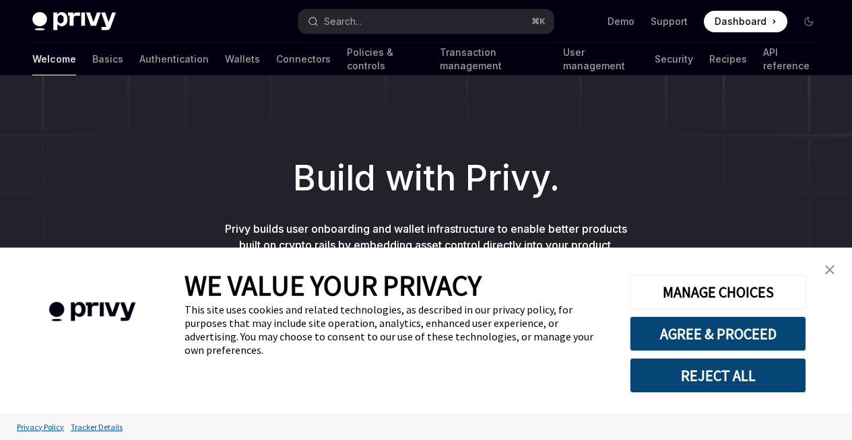 This screenshot has width=852, height=440. What do you see at coordinates (343, 22) in the screenshot?
I see `div: Search...` at bounding box center [343, 22].